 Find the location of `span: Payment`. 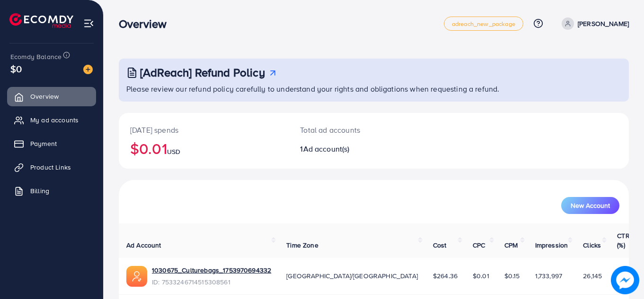

span: Payment is located at coordinates (43, 144).